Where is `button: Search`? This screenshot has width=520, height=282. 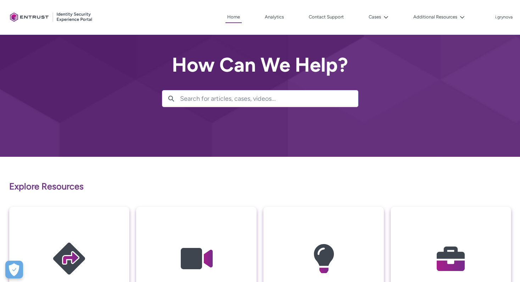
button: Search is located at coordinates (171, 99).